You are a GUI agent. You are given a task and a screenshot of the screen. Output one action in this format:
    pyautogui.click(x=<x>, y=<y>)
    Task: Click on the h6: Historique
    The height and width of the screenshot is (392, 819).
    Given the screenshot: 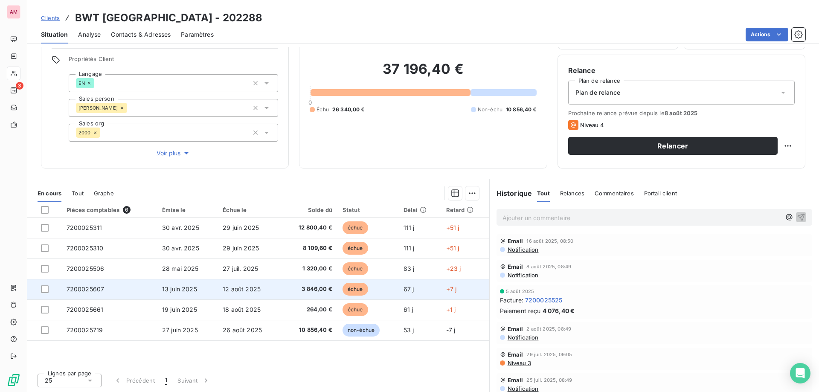 What is the action you would take?
    pyautogui.click(x=511, y=193)
    